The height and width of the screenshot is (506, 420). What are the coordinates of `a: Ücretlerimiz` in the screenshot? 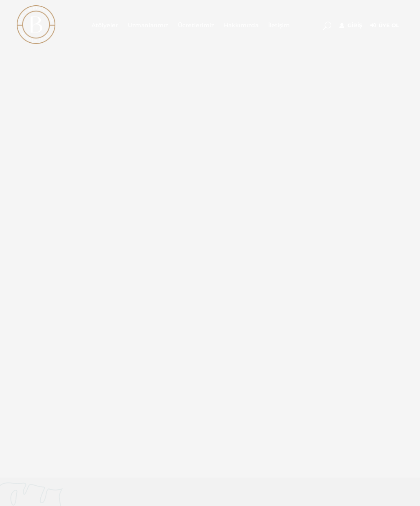 It's located at (195, 25).